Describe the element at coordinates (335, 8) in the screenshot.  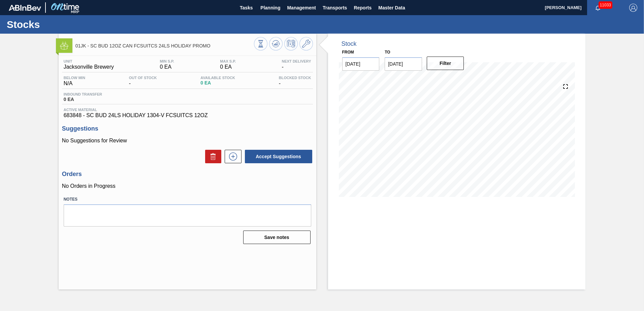
I see `span: Transports` at that location.